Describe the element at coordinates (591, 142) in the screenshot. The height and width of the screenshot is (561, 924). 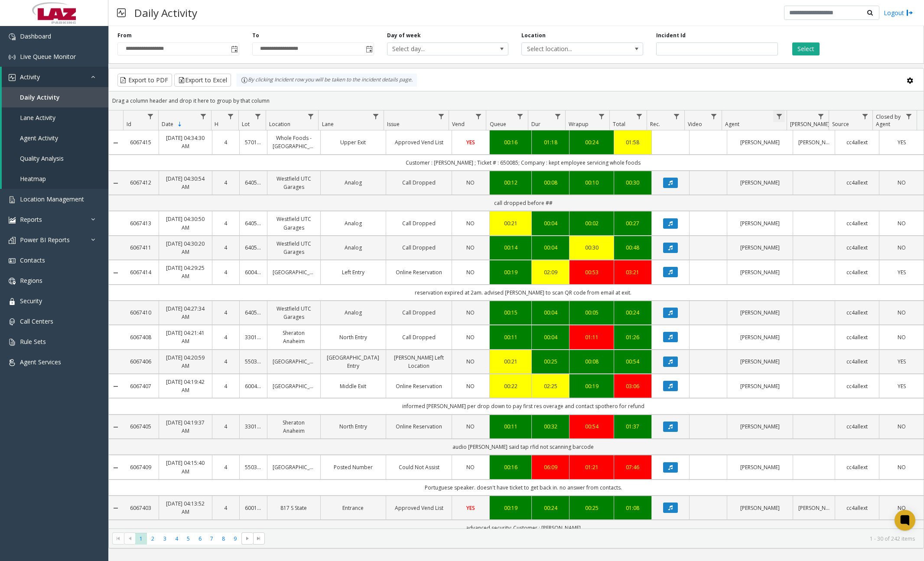
I see `div: 00:24` at that location.